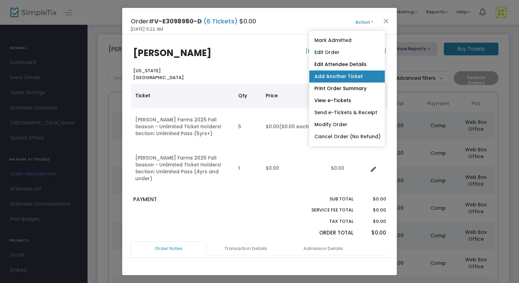 The image size is (519, 283). What do you see at coordinates (183, 95) in the screenshot?
I see `th: Ticket` at bounding box center [183, 95].